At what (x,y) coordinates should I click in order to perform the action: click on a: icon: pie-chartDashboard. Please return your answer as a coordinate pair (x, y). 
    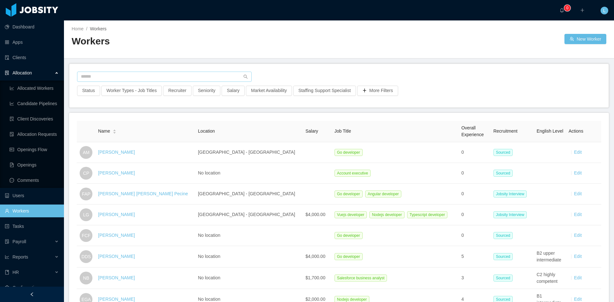
    Looking at the image, I should click on (32, 27).